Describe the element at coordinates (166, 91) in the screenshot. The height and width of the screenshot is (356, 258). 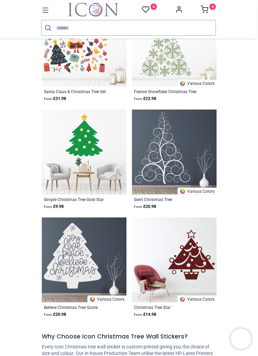
I see `a: Festive Snowflake Christmas Tree` at that location.